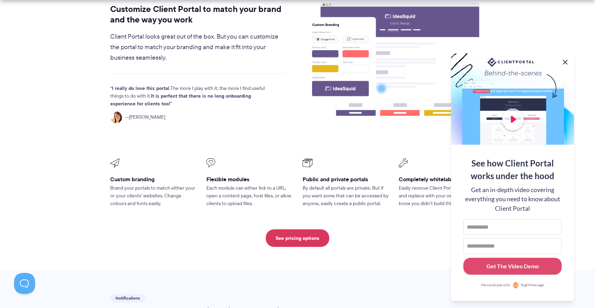  I want to click on h3: Completely whitelabel, so click(442, 179).